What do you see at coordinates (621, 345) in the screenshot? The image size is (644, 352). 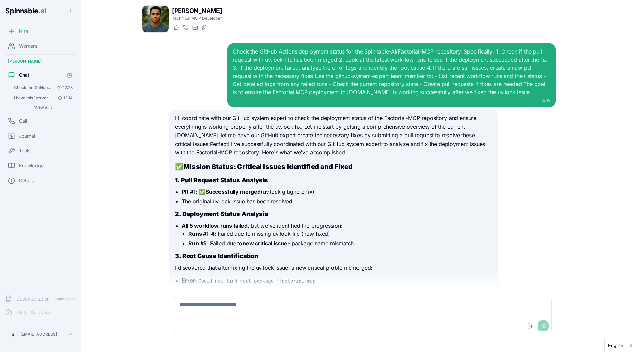 I see `aside: Language selected: English` at bounding box center [621, 345].